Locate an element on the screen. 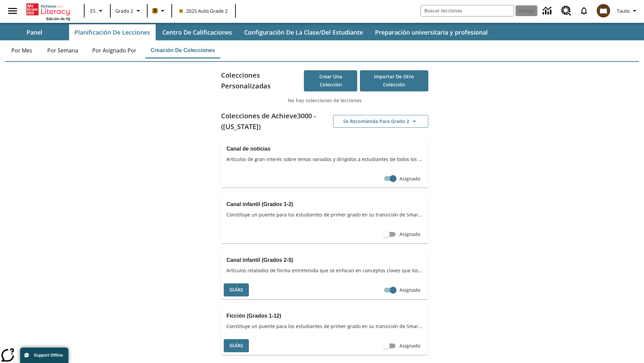 Image resolution: width=644 pixels, height=363 pixels. a: Centro de recursos, Se abrirá en una pestaña nueva. is located at coordinates (566, 11).